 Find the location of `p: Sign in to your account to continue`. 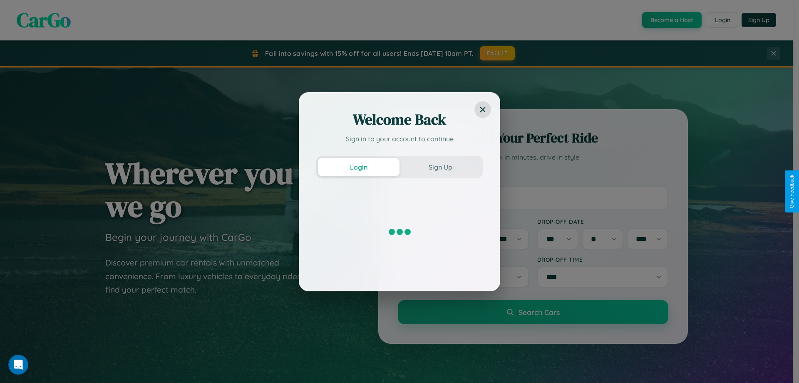

p: Sign in to your account to continue is located at coordinates (400, 139).